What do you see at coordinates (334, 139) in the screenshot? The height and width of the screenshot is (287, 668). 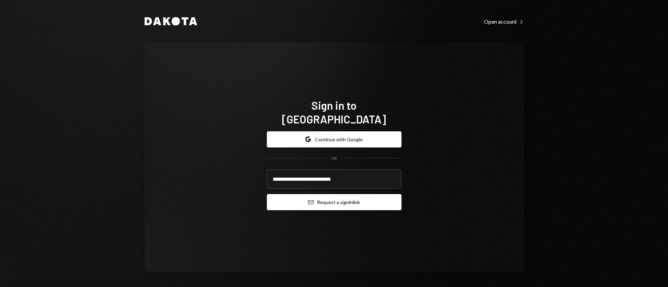 I see `button: Continue with Google` at bounding box center [334, 139].